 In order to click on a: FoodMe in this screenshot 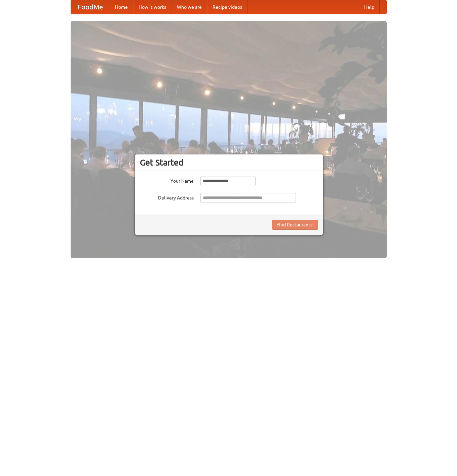, I will do `click(90, 7)`.